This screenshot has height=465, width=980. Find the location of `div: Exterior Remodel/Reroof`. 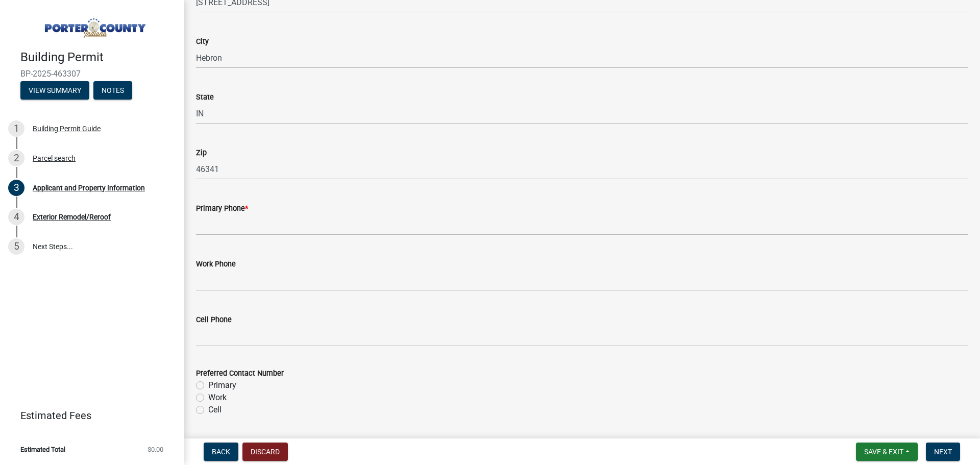

div: Exterior Remodel/Reroof is located at coordinates (72, 217).